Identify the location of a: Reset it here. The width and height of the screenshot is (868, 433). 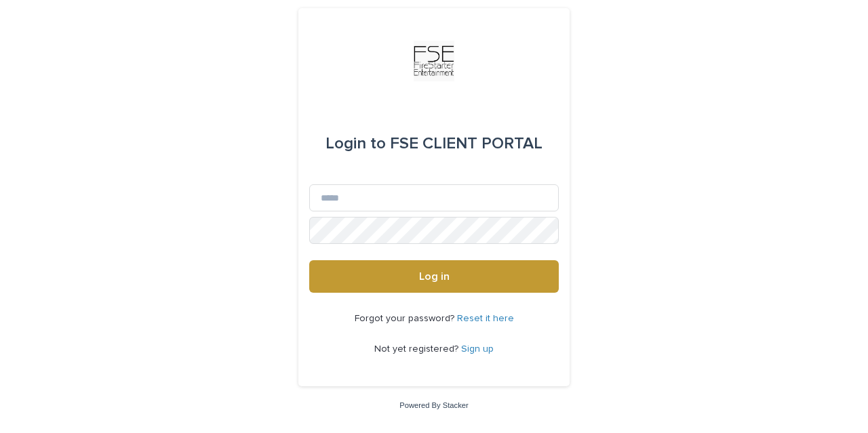
(486, 319).